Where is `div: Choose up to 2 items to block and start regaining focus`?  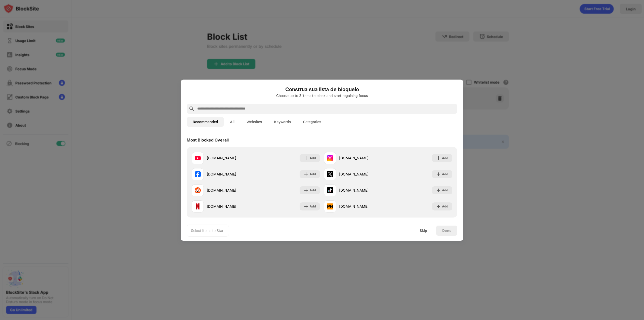 div: Choose up to 2 items to block and start regaining focus is located at coordinates (322, 96).